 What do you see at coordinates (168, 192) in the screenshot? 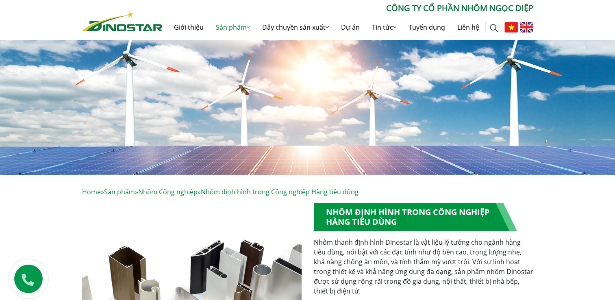
I see `a: Nhôm Công nghiệp` at bounding box center [168, 192].